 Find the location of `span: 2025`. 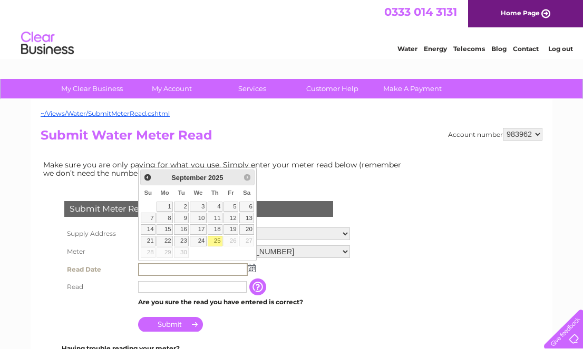

span: 2025 is located at coordinates (215, 177).